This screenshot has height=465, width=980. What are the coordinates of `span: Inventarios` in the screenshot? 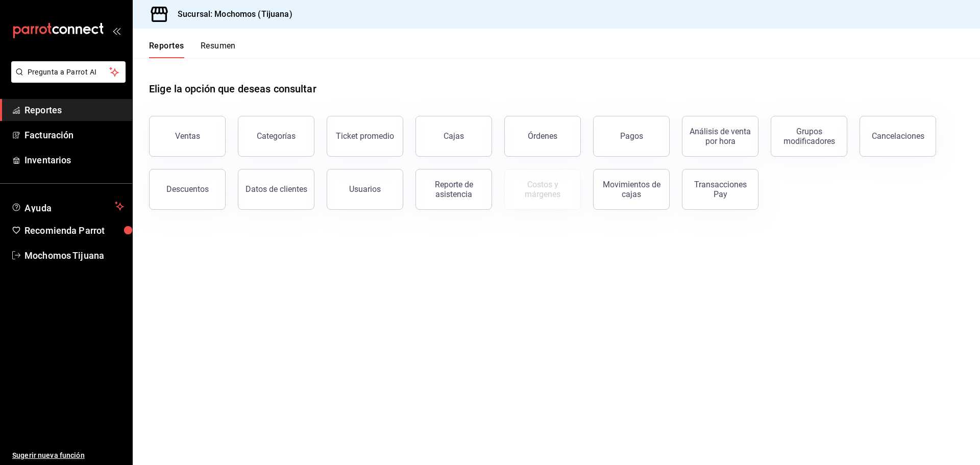 It's located at (74, 160).